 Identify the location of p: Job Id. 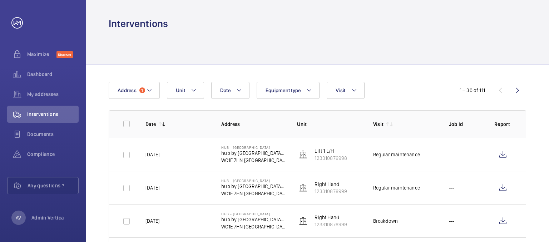
(465, 124).